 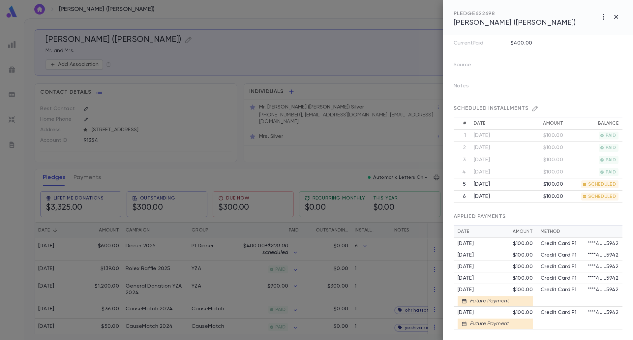 What do you see at coordinates (461, 172) in the screenshot?
I see `th: 4` at bounding box center [461, 172].